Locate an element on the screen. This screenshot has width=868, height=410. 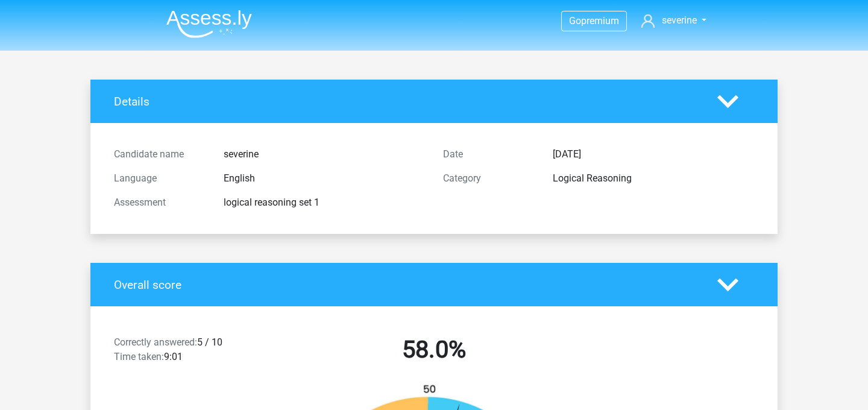
span: premium is located at coordinates (600, 20).